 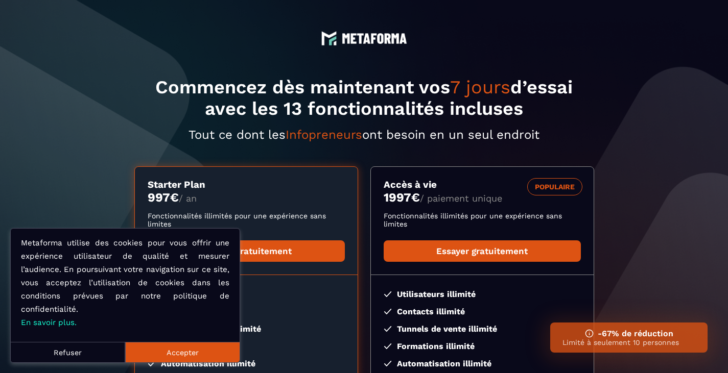 What do you see at coordinates (182, 352) in the screenshot?
I see `button: Accepter` at bounding box center [182, 352].